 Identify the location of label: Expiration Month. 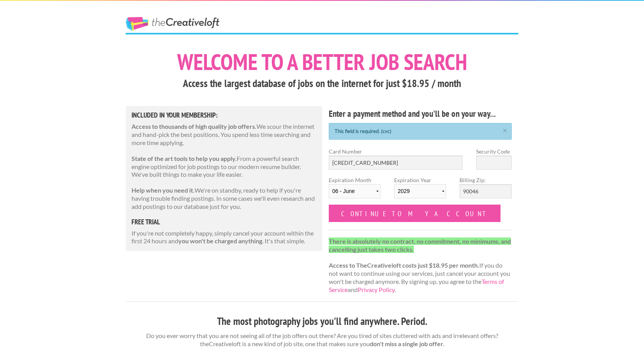
(354, 190).